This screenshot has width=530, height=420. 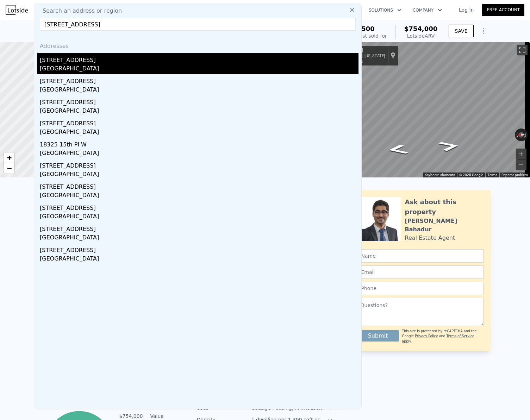 What do you see at coordinates (9, 158) in the screenshot?
I see `a: Zoom in` at bounding box center [9, 158].